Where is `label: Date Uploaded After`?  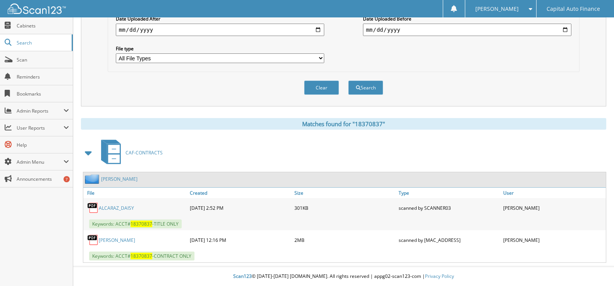 label: Date Uploaded After is located at coordinates (220, 19).